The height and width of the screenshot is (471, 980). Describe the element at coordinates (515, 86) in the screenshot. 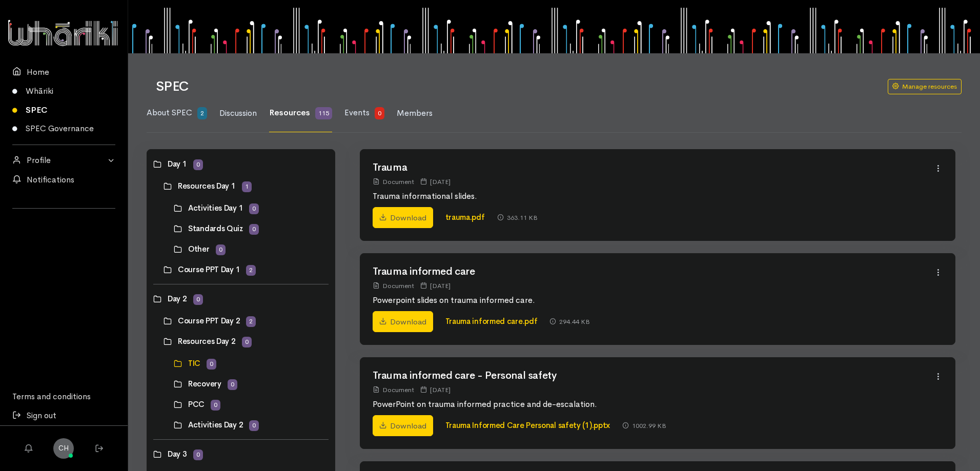

I see `h1: SPEC` at that location.